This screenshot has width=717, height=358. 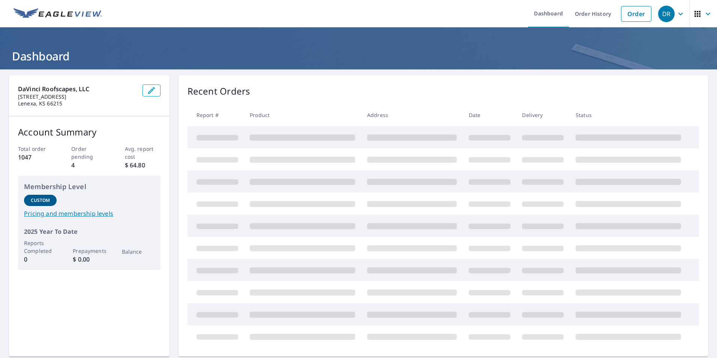 I want to click on p: $ 0.00, so click(x=89, y=259).